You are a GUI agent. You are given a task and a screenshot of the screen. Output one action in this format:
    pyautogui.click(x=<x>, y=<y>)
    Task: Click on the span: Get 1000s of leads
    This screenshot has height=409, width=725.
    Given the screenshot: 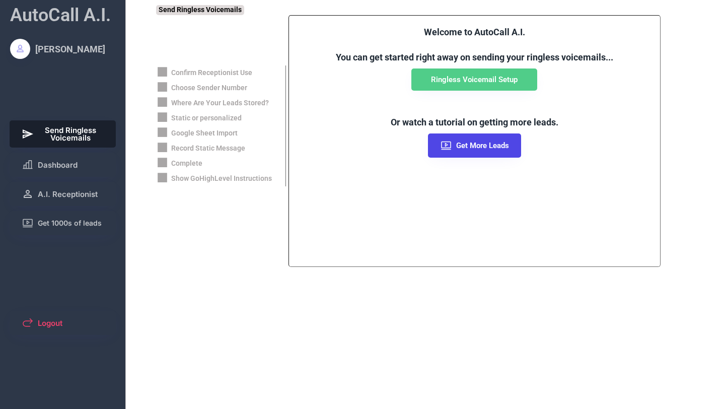 What is the action you would take?
    pyautogui.click(x=70, y=223)
    